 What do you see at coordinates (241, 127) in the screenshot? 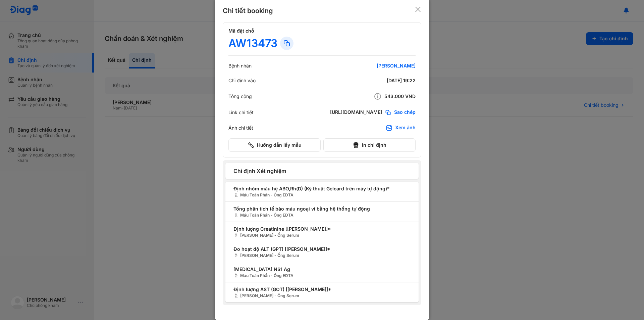
I see `div: Ảnh chi tiết` at bounding box center [241, 127].